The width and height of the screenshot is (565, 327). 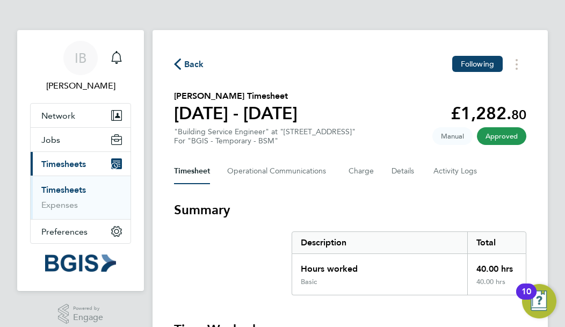 I want to click on span: Following, so click(x=478, y=64).